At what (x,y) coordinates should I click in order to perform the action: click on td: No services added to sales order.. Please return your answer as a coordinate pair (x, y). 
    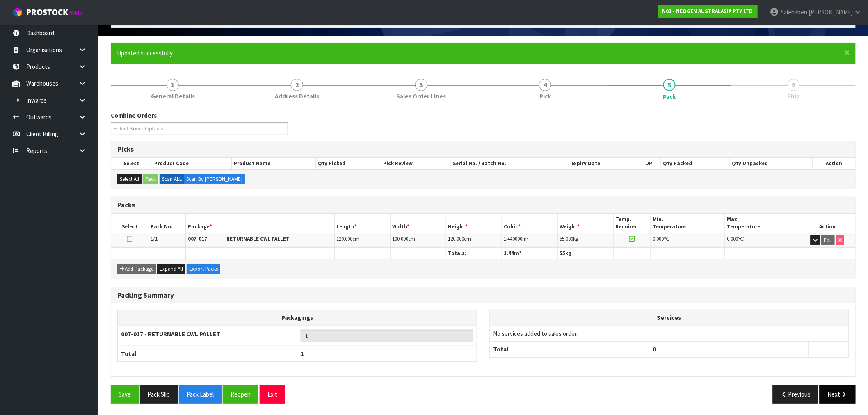
    Looking at the image, I should click on (669, 333).